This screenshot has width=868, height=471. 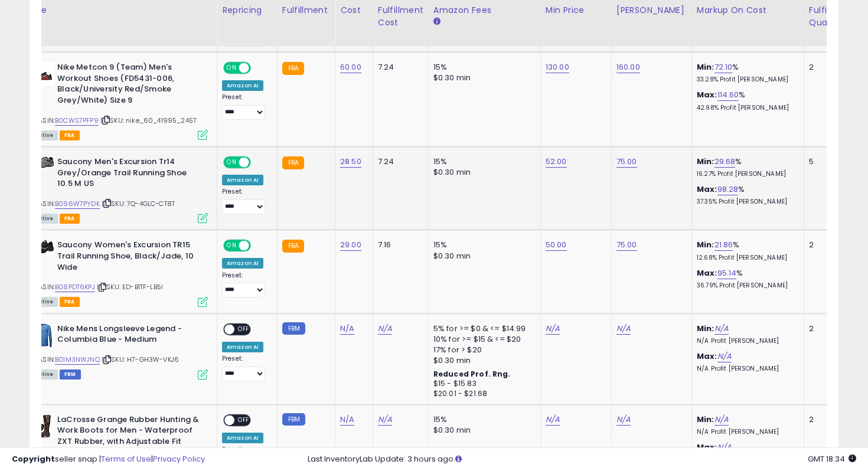 What do you see at coordinates (75, 287) in the screenshot?
I see `a: B08PDT6KPJ` at bounding box center [75, 287].